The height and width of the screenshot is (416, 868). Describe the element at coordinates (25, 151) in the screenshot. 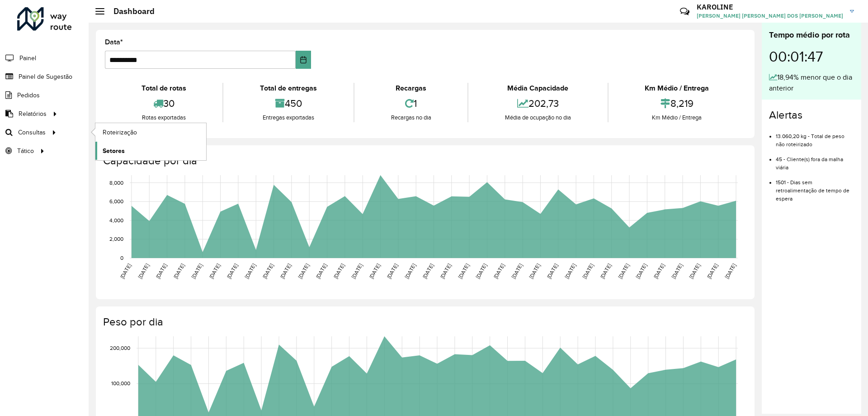

I see `span: Tático` at that location.